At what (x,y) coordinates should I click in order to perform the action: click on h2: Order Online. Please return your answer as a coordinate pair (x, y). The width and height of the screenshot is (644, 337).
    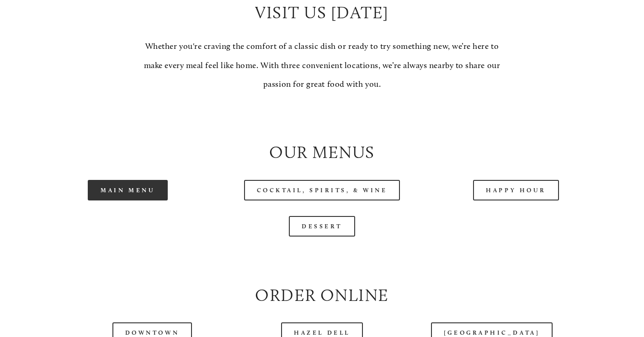
    Looking at the image, I should click on (322, 295).